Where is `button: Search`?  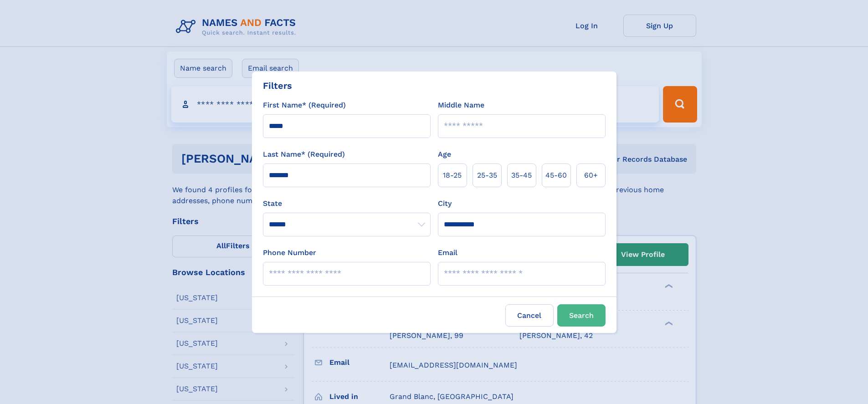
button: Search is located at coordinates (582, 315).